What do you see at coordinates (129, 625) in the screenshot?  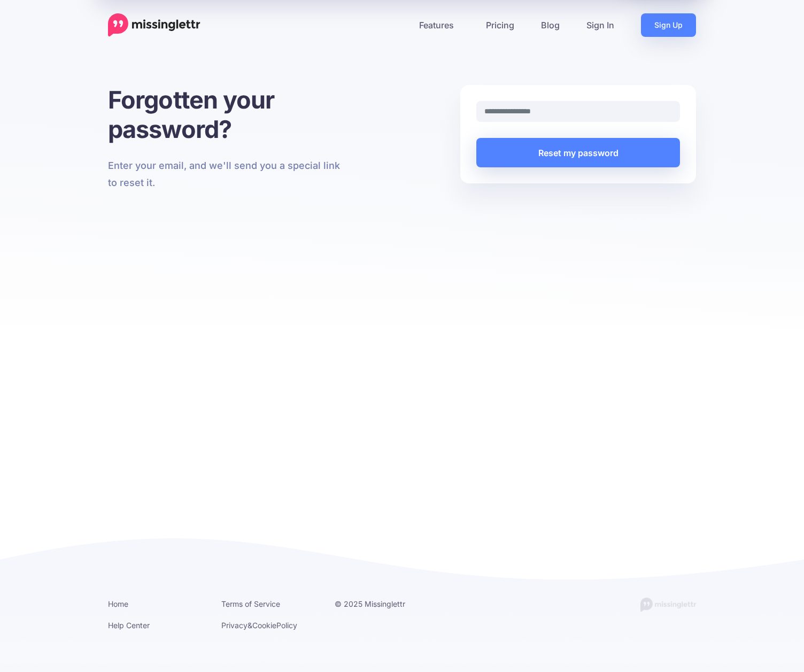 I see `a: Help Center` at bounding box center [129, 625].